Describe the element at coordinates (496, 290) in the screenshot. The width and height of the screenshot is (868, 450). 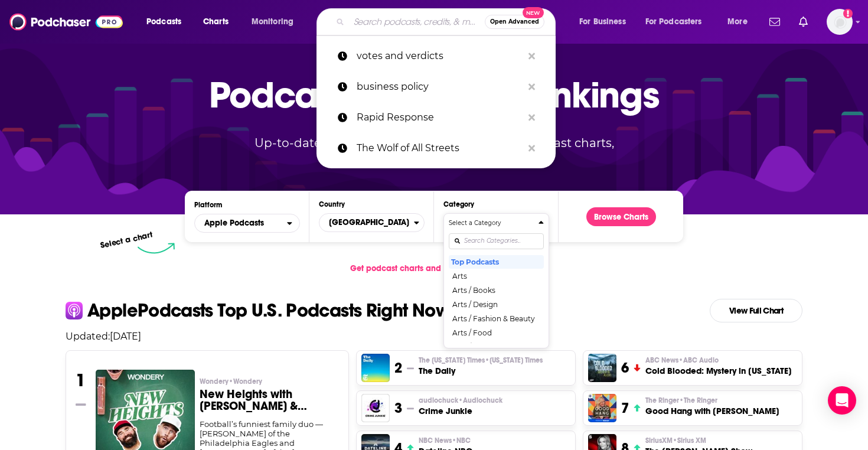
I see `button: Arts / Books` at that location.